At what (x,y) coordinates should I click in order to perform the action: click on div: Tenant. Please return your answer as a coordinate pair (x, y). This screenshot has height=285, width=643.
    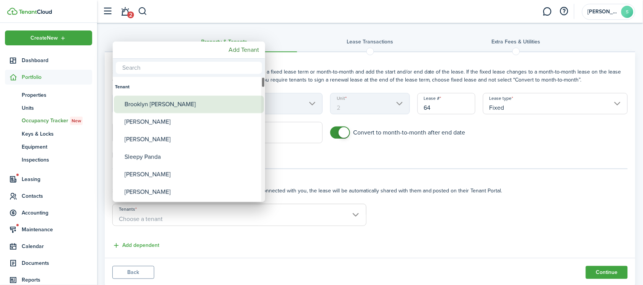
    Looking at the image, I should click on (189, 87).